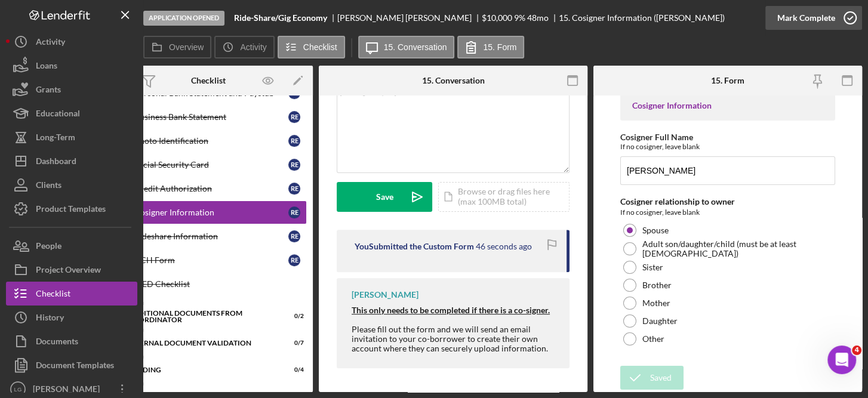 Image resolution: width=868 pixels, height=398 pixels. Describe the element at coordinates (200, 343) in the screenshot. I see `div: Internal Document Validation` at that location.